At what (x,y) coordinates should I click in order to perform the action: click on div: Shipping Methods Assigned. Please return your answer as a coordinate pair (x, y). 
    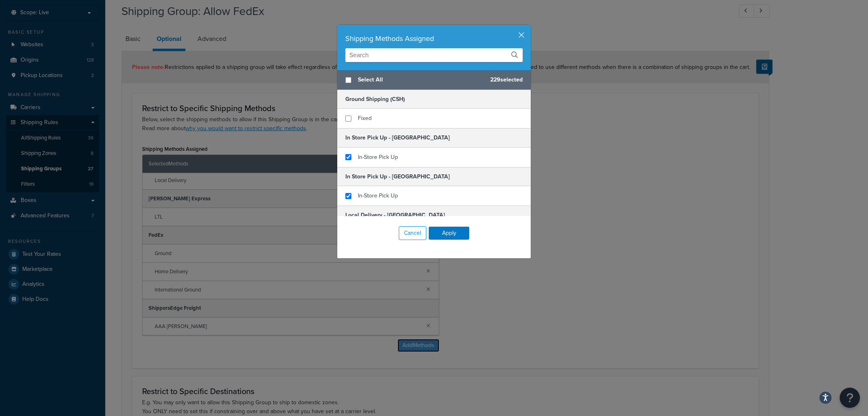
    Looking at the image, I should click on (434, 39).